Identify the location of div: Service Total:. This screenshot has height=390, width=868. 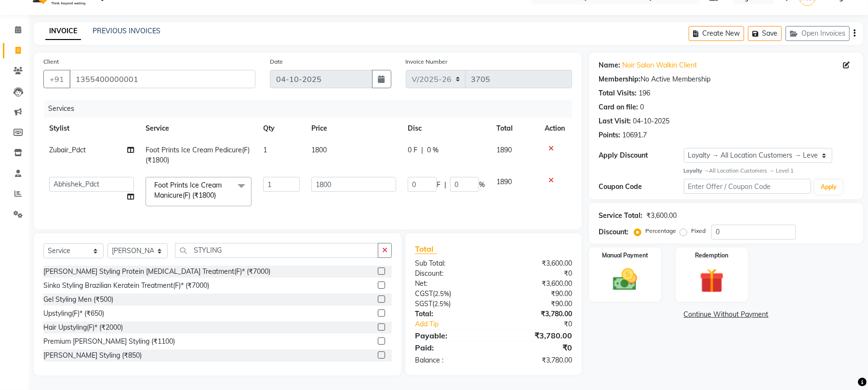
(620, 215).